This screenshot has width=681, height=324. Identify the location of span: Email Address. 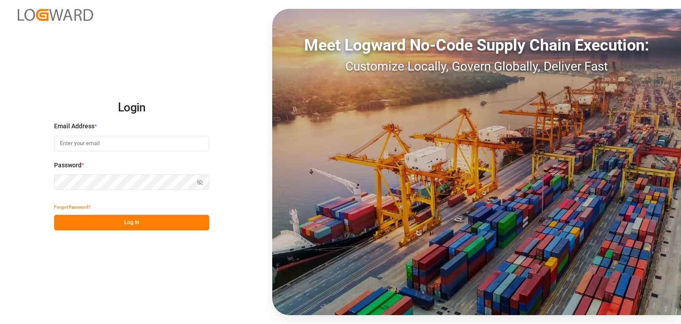
(74, 126).